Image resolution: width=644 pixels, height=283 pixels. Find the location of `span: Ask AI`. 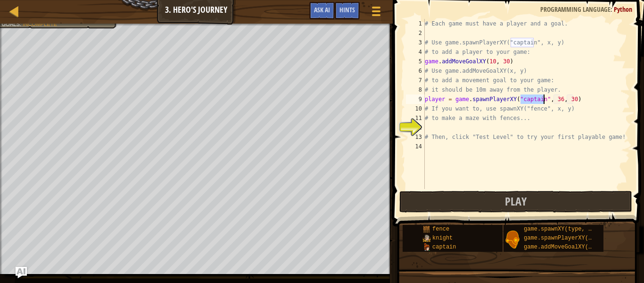

span: Ask AI is located at coordinates (322, 10).